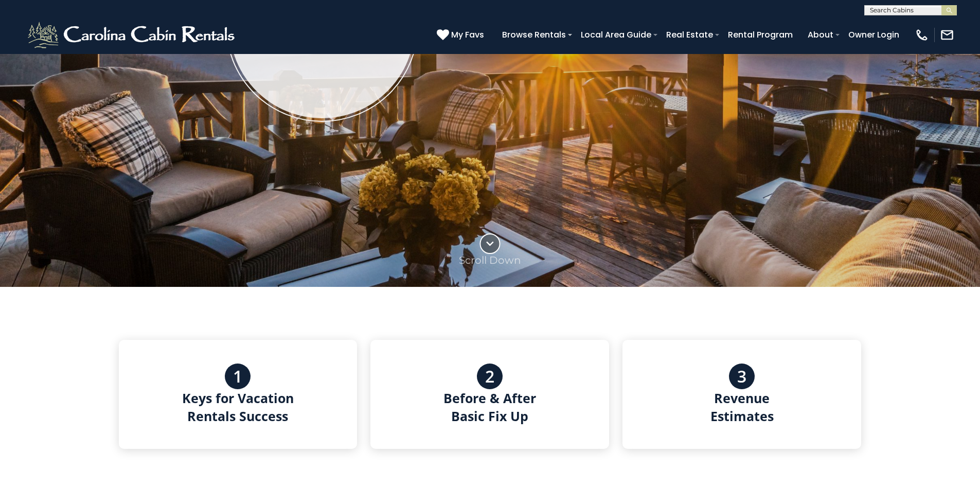  Describe the element at coordinates (922, 35) in the screenshot. I see `img: phone-regular-white.png` at that location.